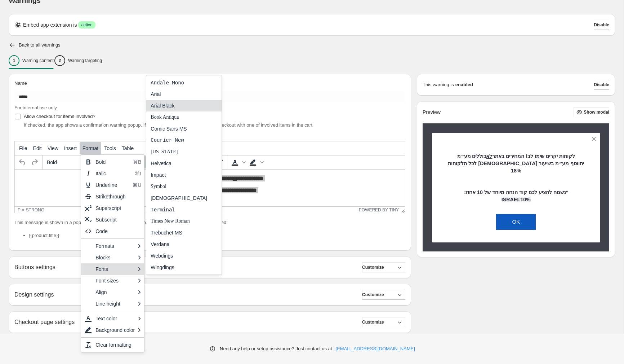  I want to click on a: Powered by Tiny, so click(379, 210).